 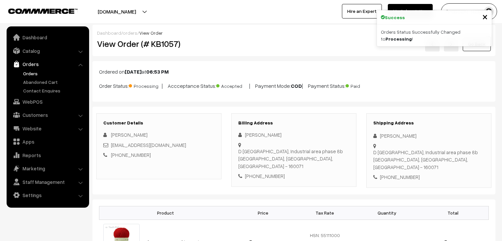 What do you see at coordinates (294, 72) in the screenshot?
I see `p: Ordered on at` at bounding box center [294, 72].